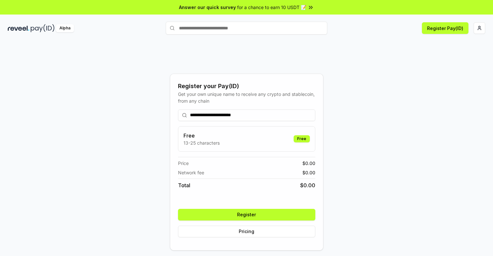 The image size is (493, 256). I want to click on div: Register your Pay(ID), so click(246, 86).